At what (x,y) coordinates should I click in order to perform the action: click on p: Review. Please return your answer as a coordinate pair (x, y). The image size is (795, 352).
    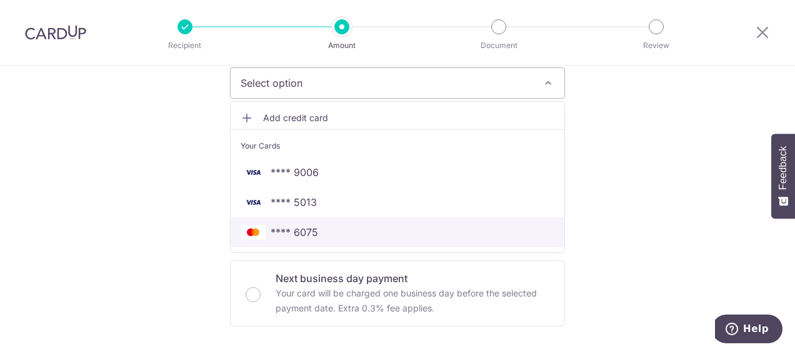
    Looking at the image, I should click on (656, 46).